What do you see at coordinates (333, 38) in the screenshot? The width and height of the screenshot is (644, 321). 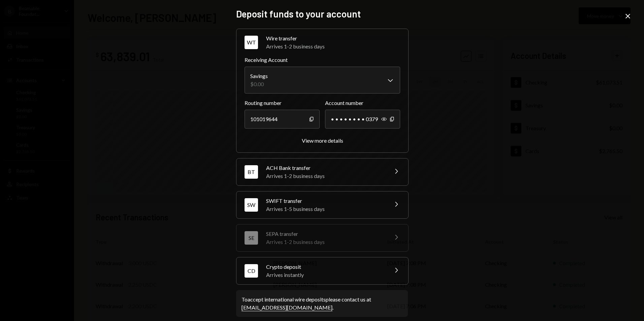 I see `div: Wire transfer` at bounding box center [333, 38].